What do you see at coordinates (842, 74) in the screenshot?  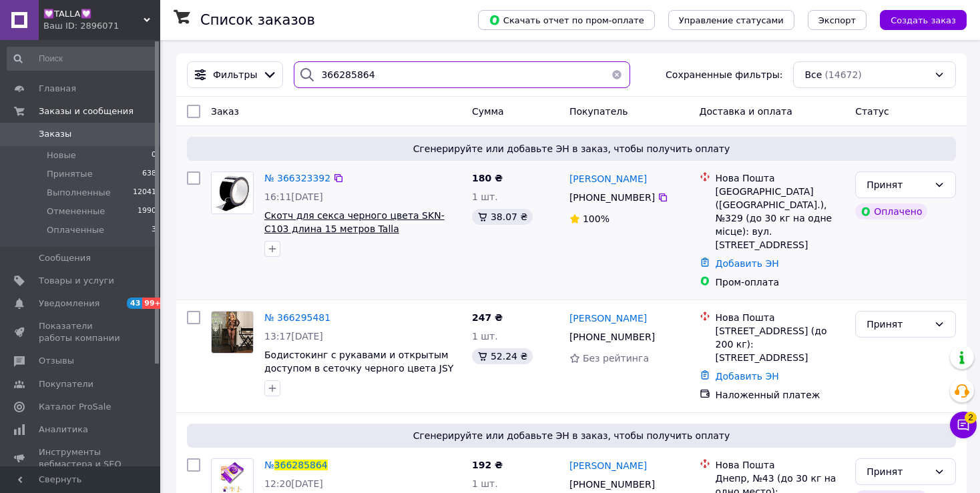 I see `span: (14672)` at bounding box center [842, 74].